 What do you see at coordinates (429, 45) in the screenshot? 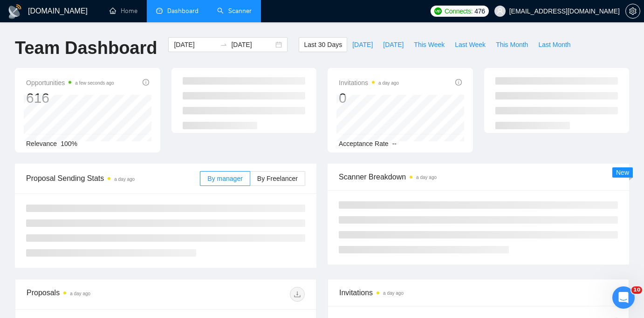
I see `span: This Week` at bounding box center [429, 45].